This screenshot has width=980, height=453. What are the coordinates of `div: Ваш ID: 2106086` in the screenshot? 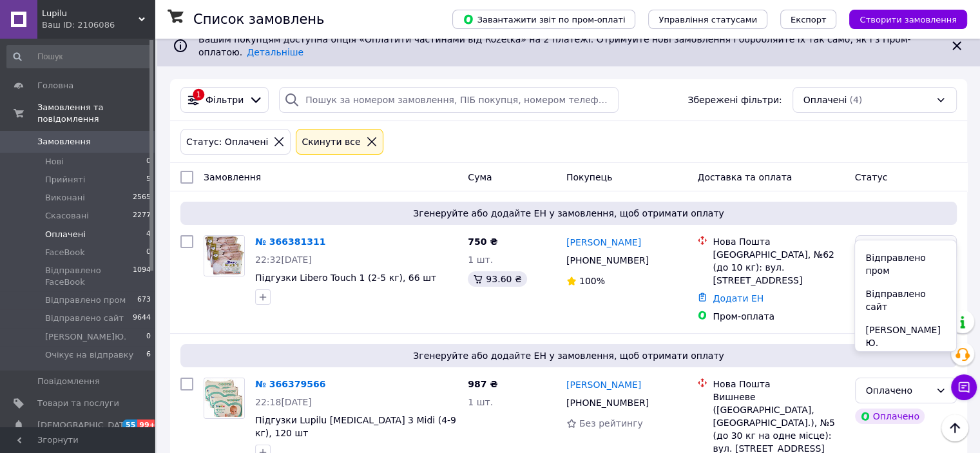 It's located at (98, 25).